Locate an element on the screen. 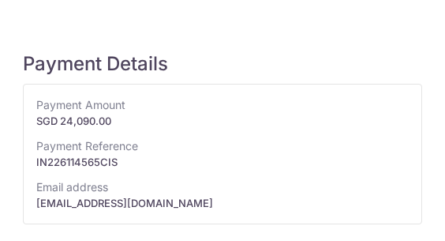 The height and width of the screenshot is (241, 445). span: Payment Amount is located at coordinates (223, 105).